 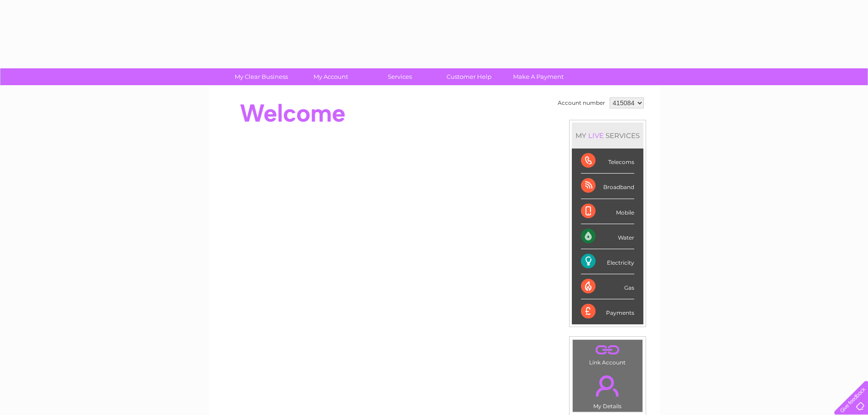 I want to click on a: Make A Payment, so click(x=538, y=77).